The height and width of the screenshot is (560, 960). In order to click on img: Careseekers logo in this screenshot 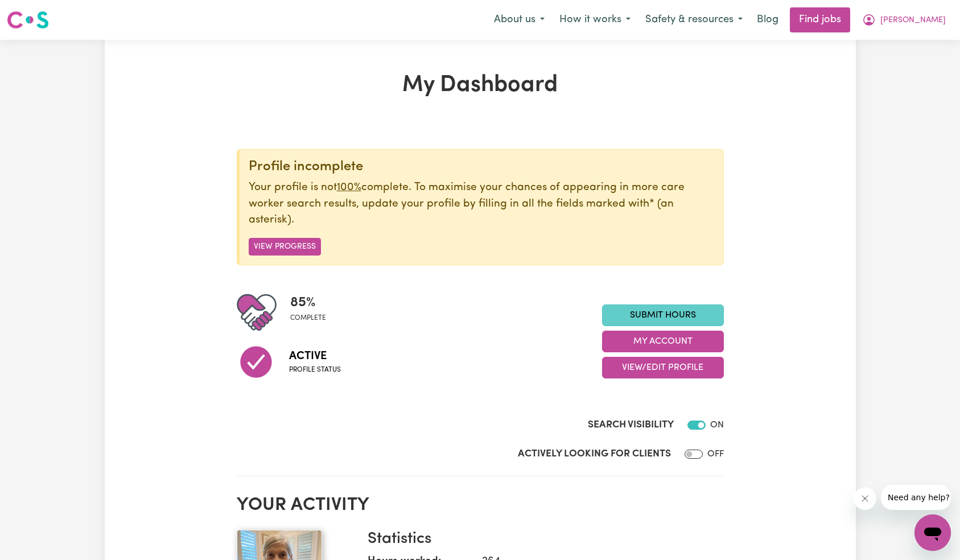, I will do `click(28, 20)`.